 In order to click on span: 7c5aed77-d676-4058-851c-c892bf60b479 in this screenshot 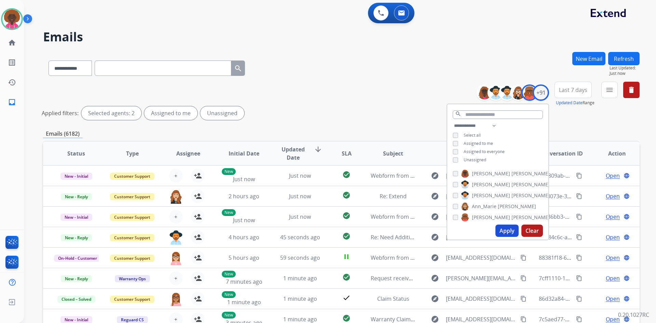, I will do `click(591, 319)`.